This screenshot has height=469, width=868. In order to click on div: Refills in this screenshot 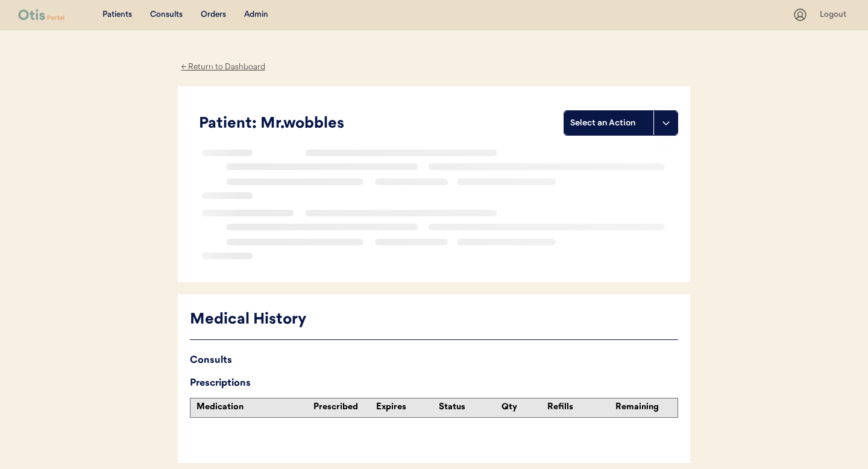, I will do `click(578, 408)`.